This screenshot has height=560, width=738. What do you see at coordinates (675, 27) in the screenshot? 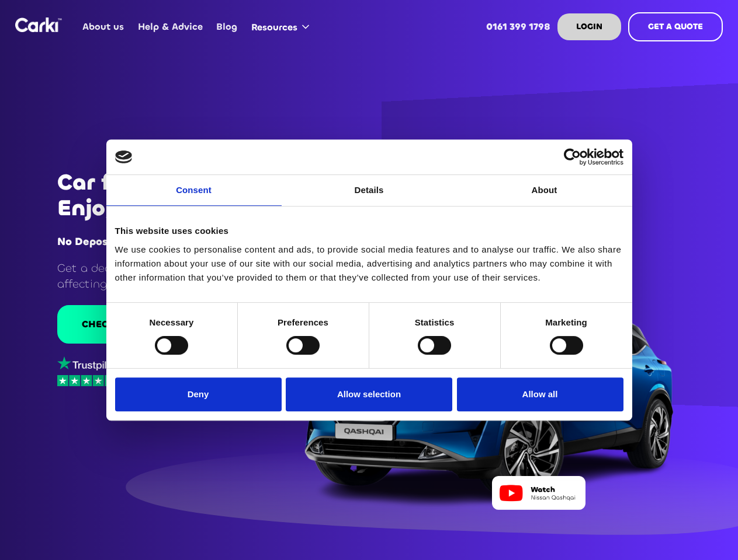
I see `a: GET A QUOTE` at bounding box center [675, 27].